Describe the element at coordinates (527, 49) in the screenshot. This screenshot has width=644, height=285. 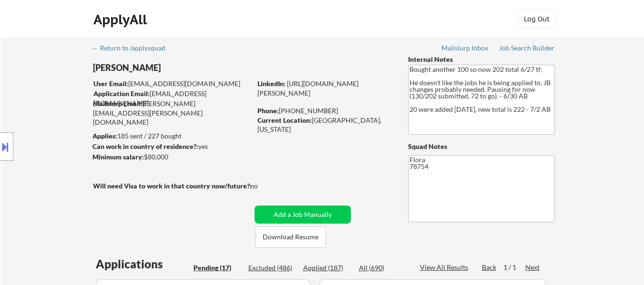
I see `a: Job Search Builder` at that location.